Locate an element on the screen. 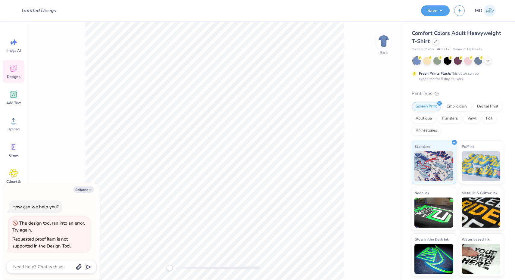 The height and width of the screenshot is (280, 515). div: This color can be expedited for 5 day delivery. is located at coordinates (456, 76).